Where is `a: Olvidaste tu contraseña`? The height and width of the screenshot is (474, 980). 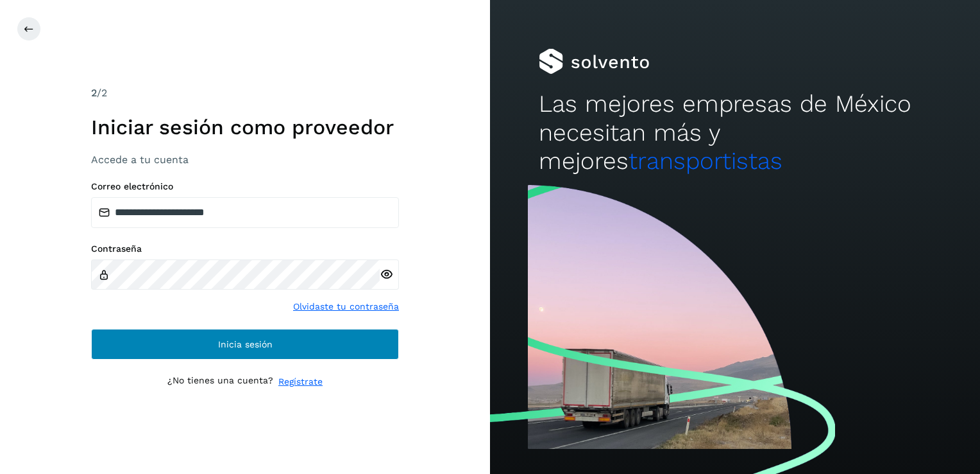
a: Olvidaste tu contraseña is located at coordinates (345, 306).